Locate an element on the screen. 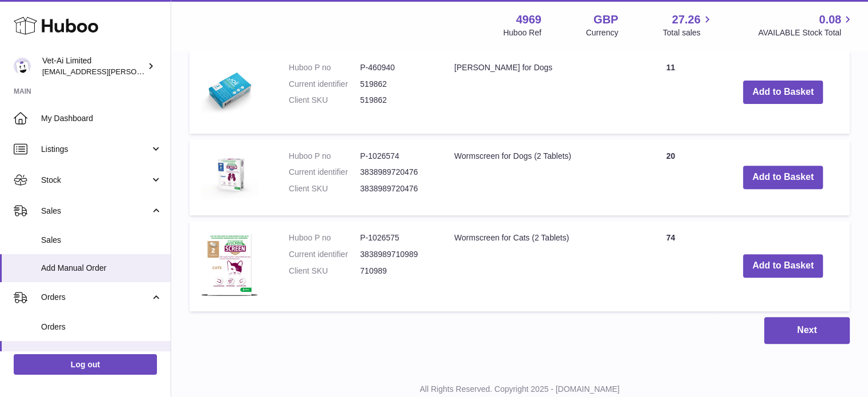 This screenshot has width=868, height=397. img: Wormscreen for Dogs (2 Tablets) is located at coordinates (230, 176).